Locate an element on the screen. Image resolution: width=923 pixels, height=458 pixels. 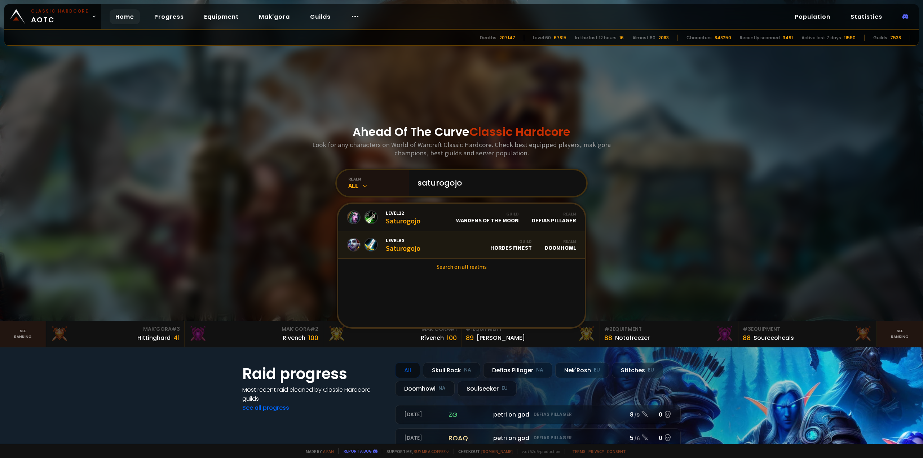
div: 848250 is located at coordinates (723, 38).